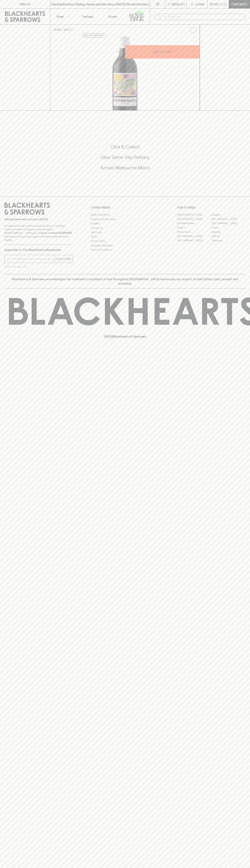 The height and width of the screenshot is (868, 250). What do you see at coordinates (68, 30) in the screenshot?
I see `a: SHOP` at bounding box center [68, 30].